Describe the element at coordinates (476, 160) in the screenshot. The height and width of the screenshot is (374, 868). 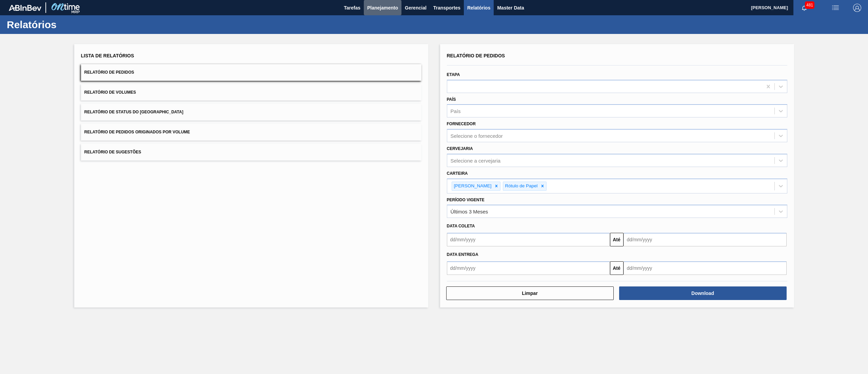
I see `div: Selecione a cervejaria` at that location.